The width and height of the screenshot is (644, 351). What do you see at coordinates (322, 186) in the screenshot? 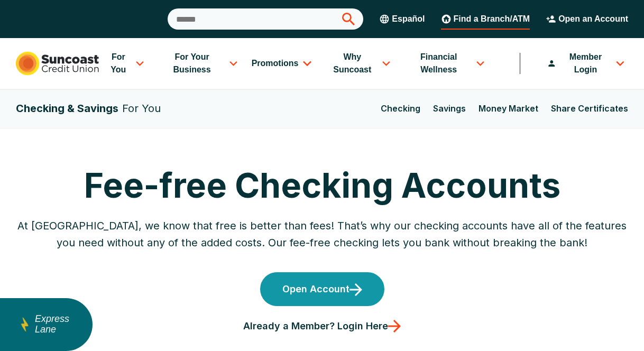
I see `h1: Fee-free Checking Accounts` at bounding box center [322, 186].